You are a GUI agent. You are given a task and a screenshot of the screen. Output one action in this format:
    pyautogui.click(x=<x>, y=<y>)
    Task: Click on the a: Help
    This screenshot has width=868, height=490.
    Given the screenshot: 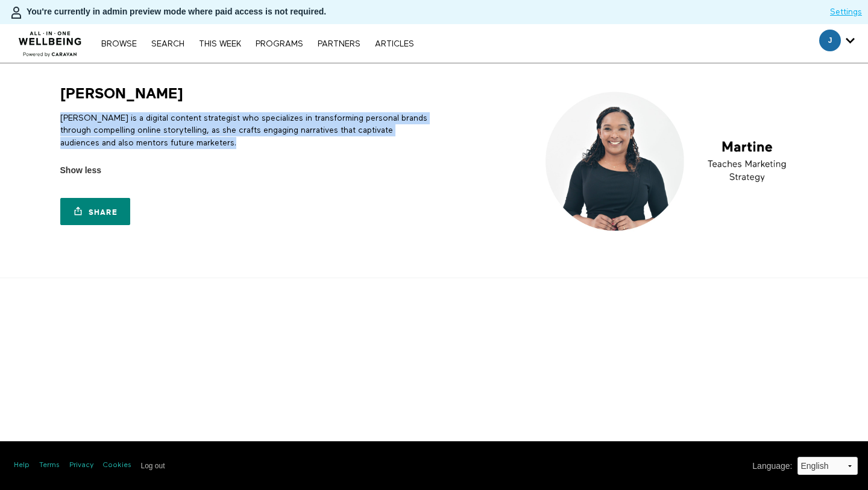 What is the action you would take?
    pyautogui.click(x=22, y=465)
    